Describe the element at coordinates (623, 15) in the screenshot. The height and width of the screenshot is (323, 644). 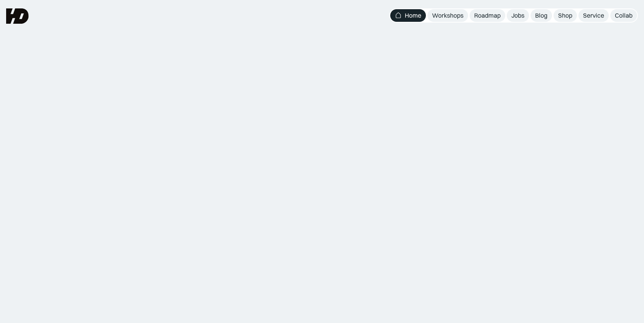
I see `a: Collab` at that location.